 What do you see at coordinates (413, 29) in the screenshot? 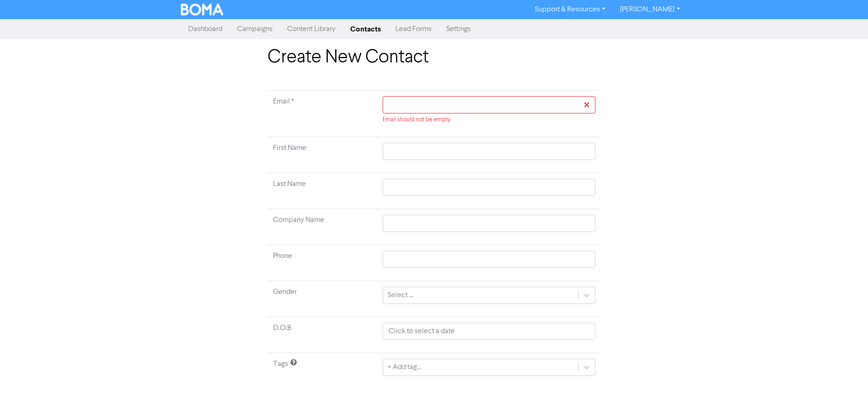
I see `a: Lead Forms` at bounding box center [413, 29].